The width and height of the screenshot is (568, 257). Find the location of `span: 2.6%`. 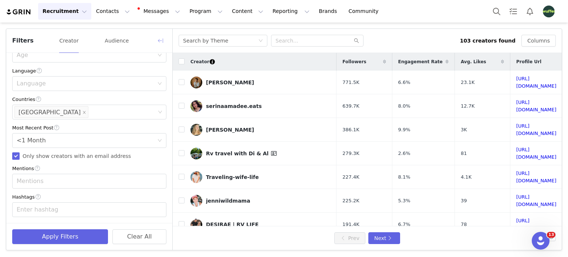

span: 2.6% is located at coordinates (404, 153).